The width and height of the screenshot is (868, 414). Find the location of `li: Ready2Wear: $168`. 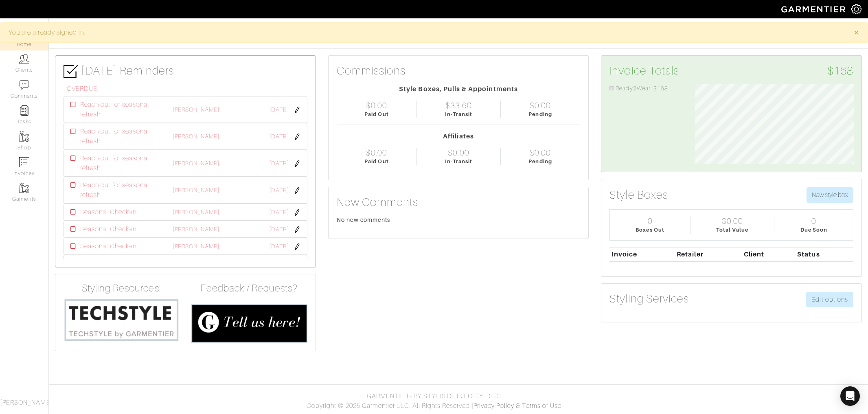

li: Ready2Wear: $168 is located at coordinates (646, 89).